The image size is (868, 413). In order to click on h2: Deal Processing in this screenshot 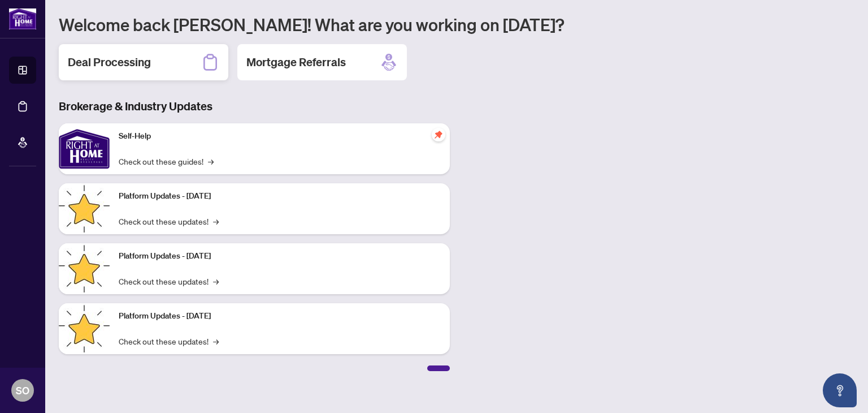, I will do `click(109, 62)`.